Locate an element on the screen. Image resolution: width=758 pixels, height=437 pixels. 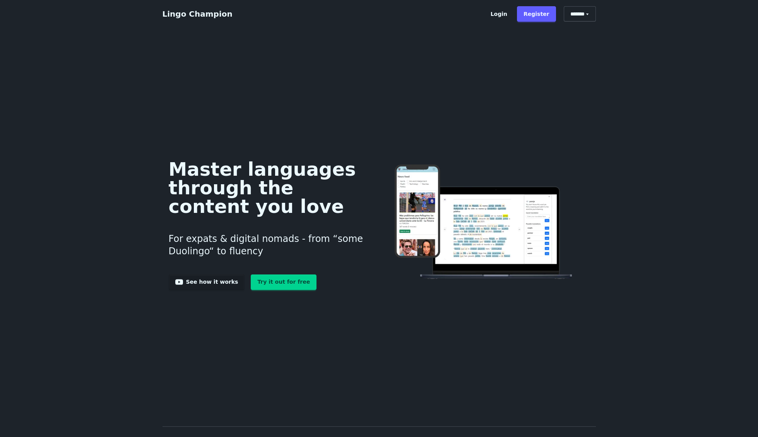
h3: For expats & digital nomads - from “some Duolingo“ to fluency is located at coordinates (268, 245).